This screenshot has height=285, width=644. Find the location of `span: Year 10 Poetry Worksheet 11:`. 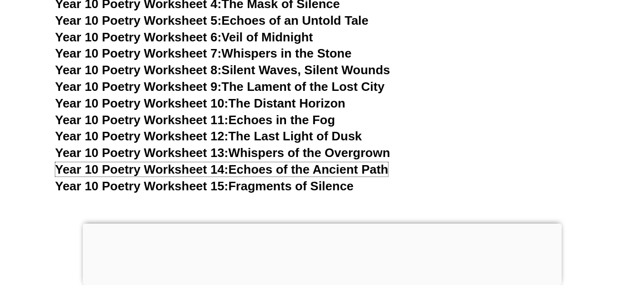

span: Year 10 Poetry Worksheet 11: is located at coordinates (142, 120).